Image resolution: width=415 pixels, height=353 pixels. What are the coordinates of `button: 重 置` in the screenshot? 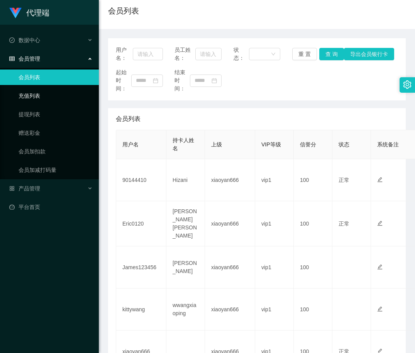 It's located at (304, 54).